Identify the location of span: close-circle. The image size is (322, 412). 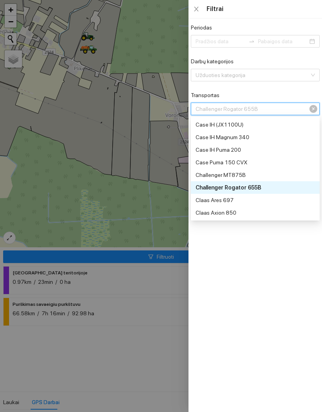
(314, 109).